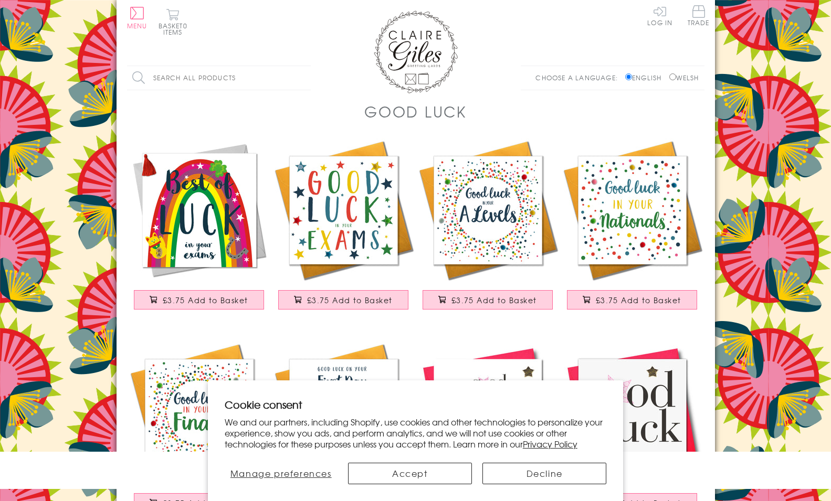  Describe the element at coordinates (306, 78) in the screenshot. I see `input: Search` at that location.